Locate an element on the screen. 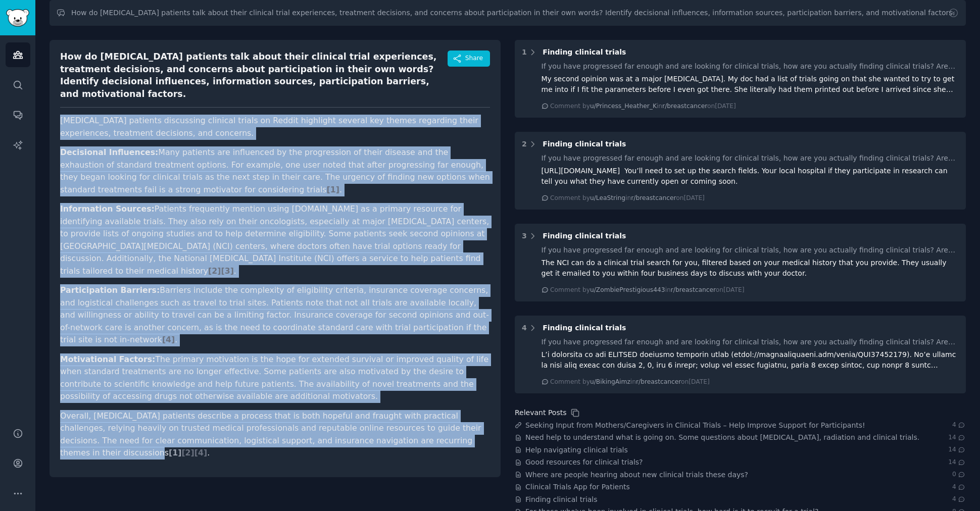 The width and height of the screenshot is (980, 511). p: Many patients are influenced by the progression of their disease and the exhaustion of standard t... is located at coordinates (275, 171).